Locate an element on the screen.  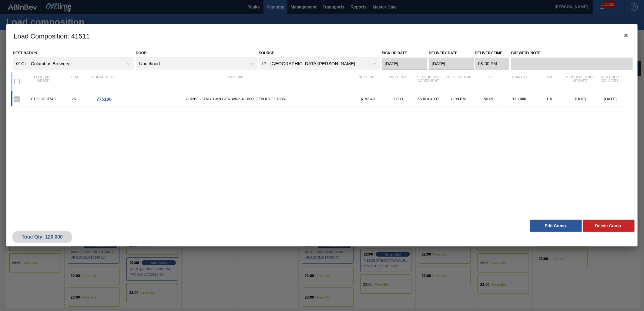
label: Delivery Time is located at coordinates (492, 53).